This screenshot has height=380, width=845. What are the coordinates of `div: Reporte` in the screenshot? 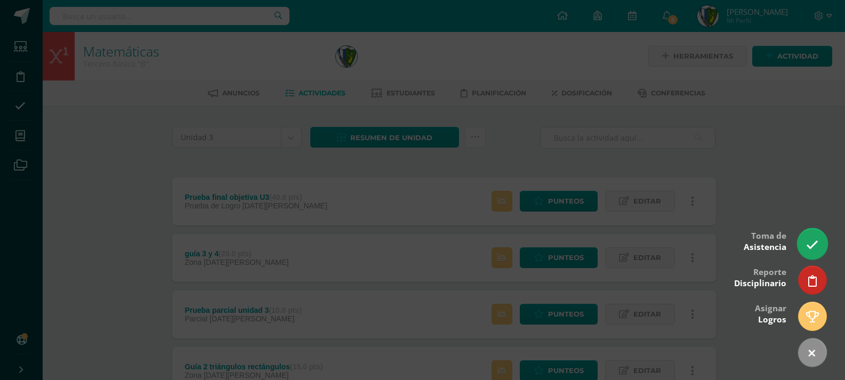 It's located at (760, 277).